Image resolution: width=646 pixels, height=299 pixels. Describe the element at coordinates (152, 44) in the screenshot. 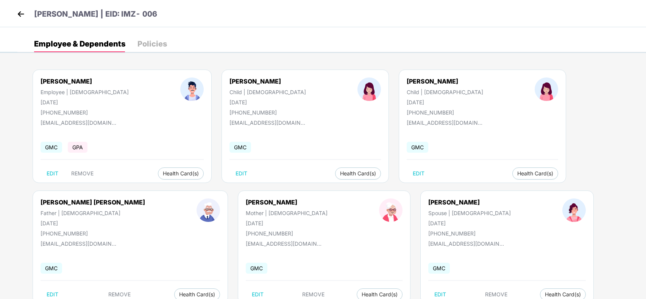

I see `div: Policies` at that location.